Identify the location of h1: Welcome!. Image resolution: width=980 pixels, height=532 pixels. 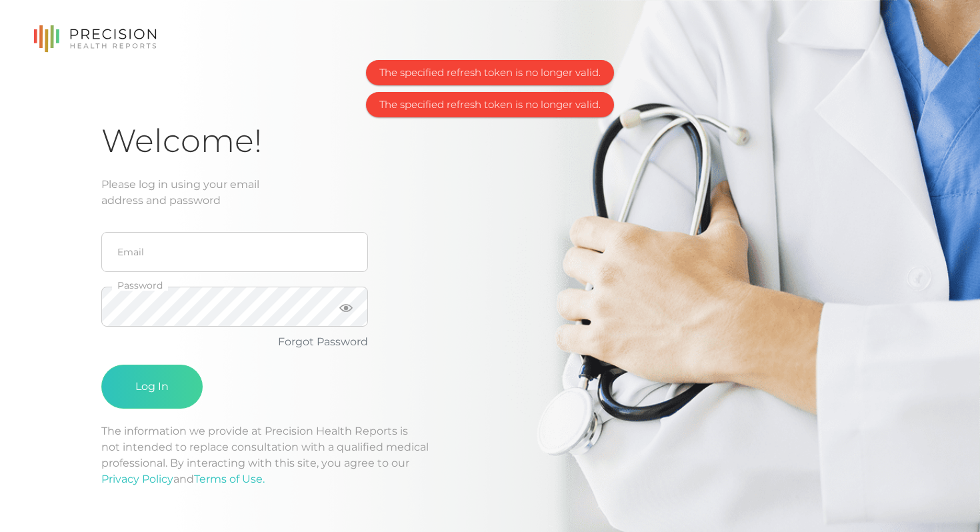
(490, 141).